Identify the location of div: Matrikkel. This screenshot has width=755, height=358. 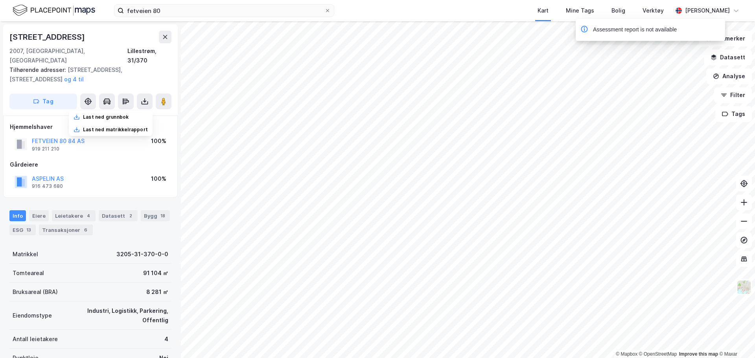
(25, 254).